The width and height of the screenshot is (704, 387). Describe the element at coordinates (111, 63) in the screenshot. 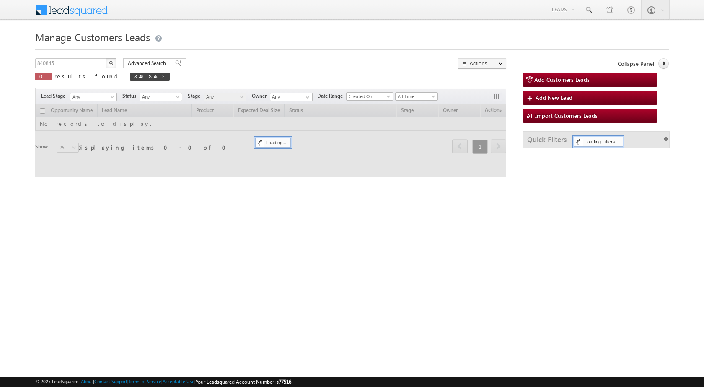

I see `img: Search` at that location.